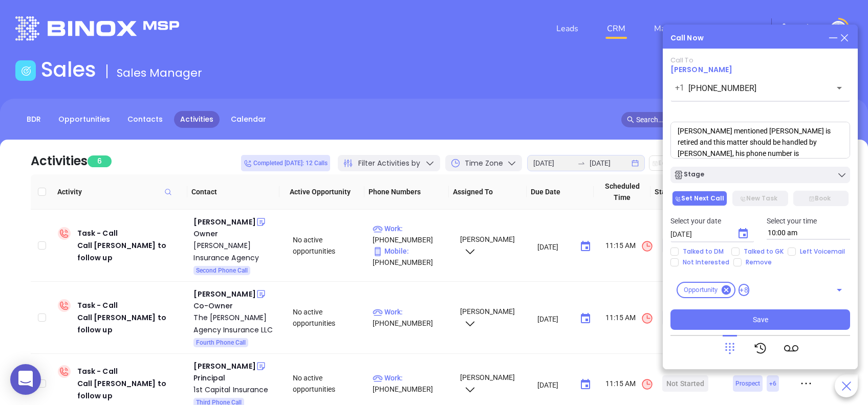 The height and width of the screenshot is (405, 868). What do you see at coordinates (249, 120) in the screenshot?
I see `a: Calendar` at bounding box center [249, 120].